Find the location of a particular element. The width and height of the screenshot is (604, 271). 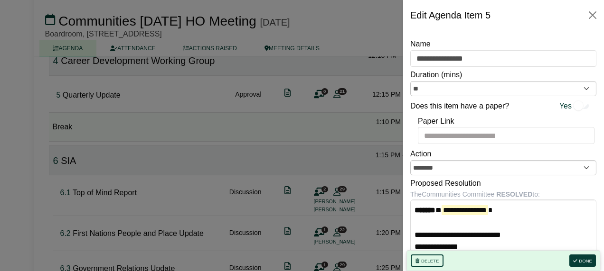

button: Delete is located at coordinates (427, 261).